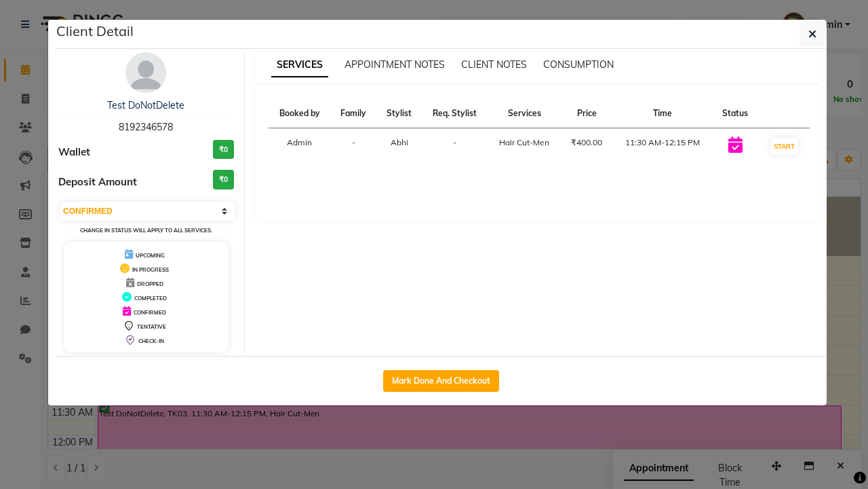 This screenshot has width=868, height=489. What do you see at coordinates (152, 327) in the screenshot?
I see `span: TENTATIVE` at bounding box center [152, 327].